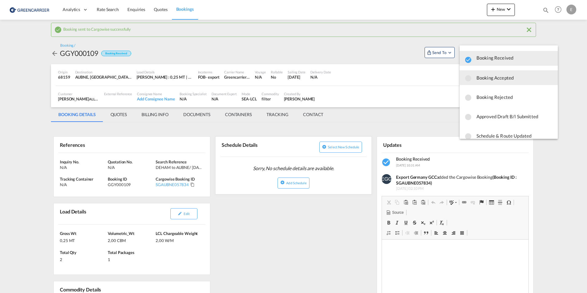  What do you see at coordinates (468, 60) in the screenshot?
I see `md-icon: icon-checkbox-marked-circle` at bounding box center [468, 60].